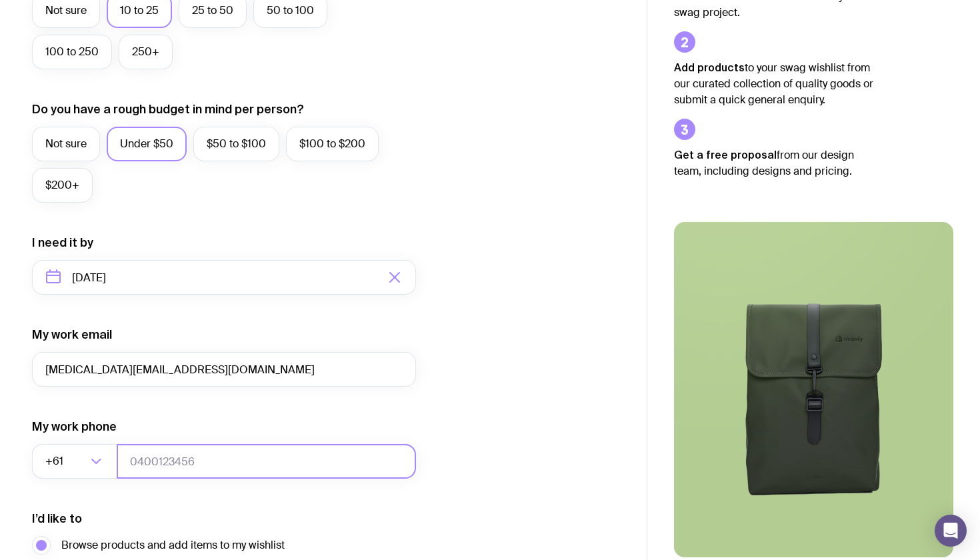 The width and height of the screenshot is (980, 560). What do you see at coordinates (66, 143) in the screenshot?
I see `label: Not sure` at bounding box center [66, 143].